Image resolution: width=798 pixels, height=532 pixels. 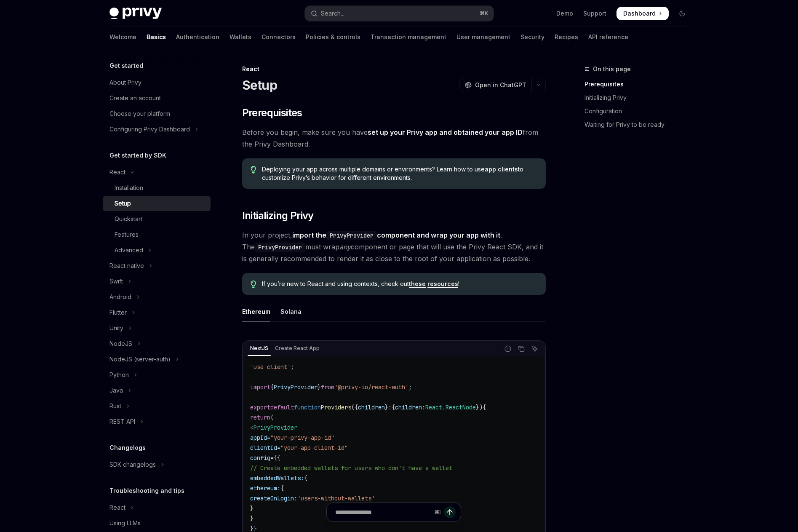 I want to click on a: Policies & controls, so click(x=333, y=37).